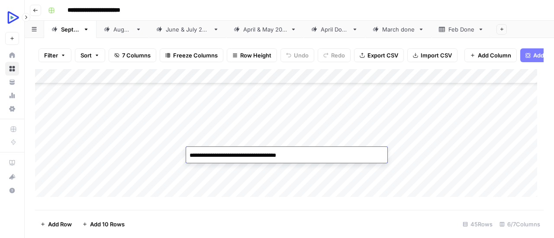 The height and width of the screenshot is (238, 554). Describe the element at coordinates (477, 224) in the screenshot. I see `div: 45 Rows` at that location.